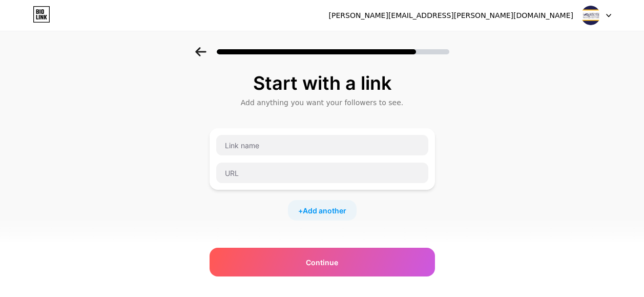  What do you see at coordinates (322, 145) in the screenshot?
I see `input: Link name` at bounding box center [322, 145].